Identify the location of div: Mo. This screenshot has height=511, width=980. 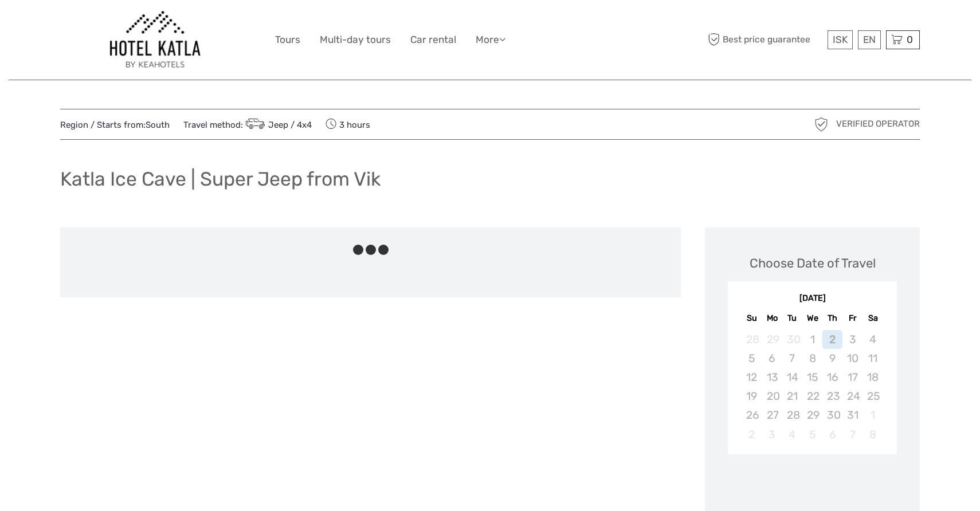
(772, 318).